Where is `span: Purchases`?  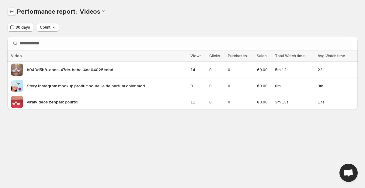
span: Purchases is located at coordinates (237, 56).